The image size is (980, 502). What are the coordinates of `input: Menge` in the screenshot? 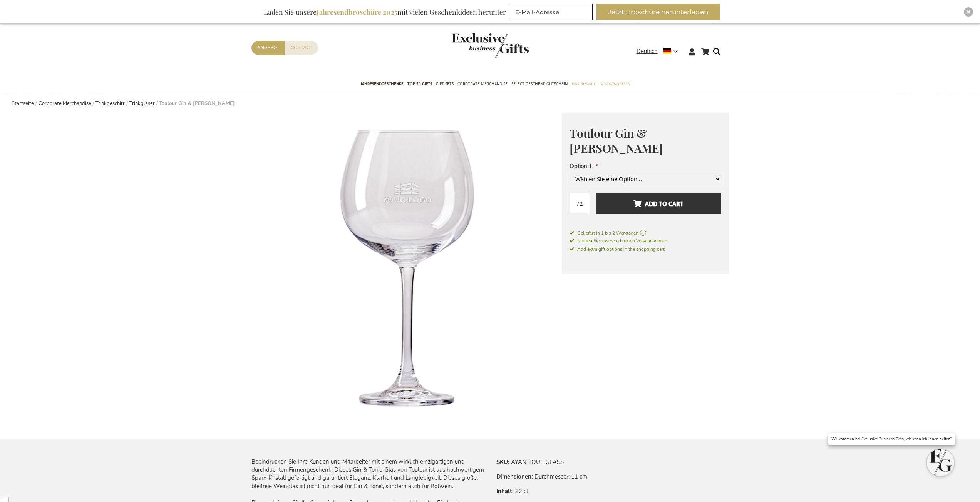 It's located at (580, 203).